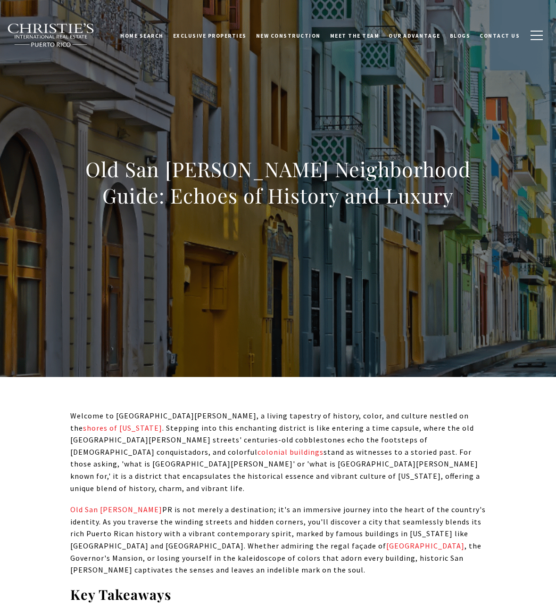  I want to click on span: Blogs, so click(460, 35).